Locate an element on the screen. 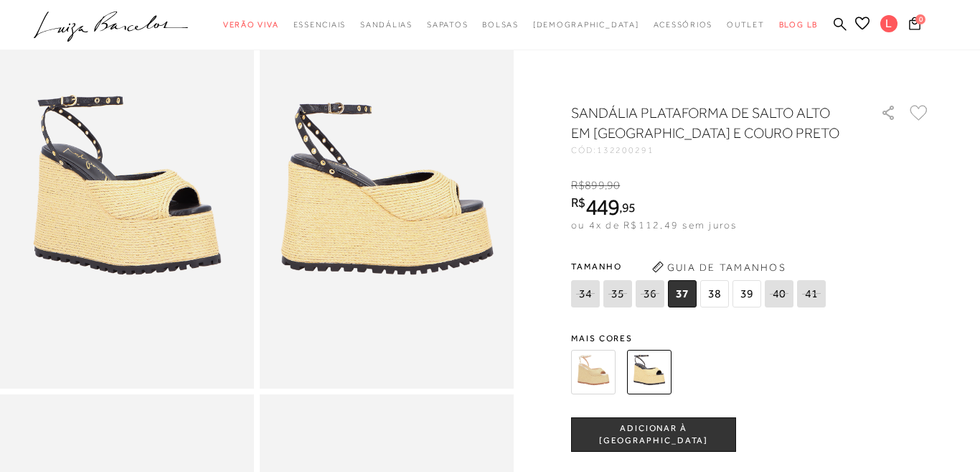 This screenshot has width=980, height=472. button: Guia de Tamanhos is located at coordinates (719, 267).